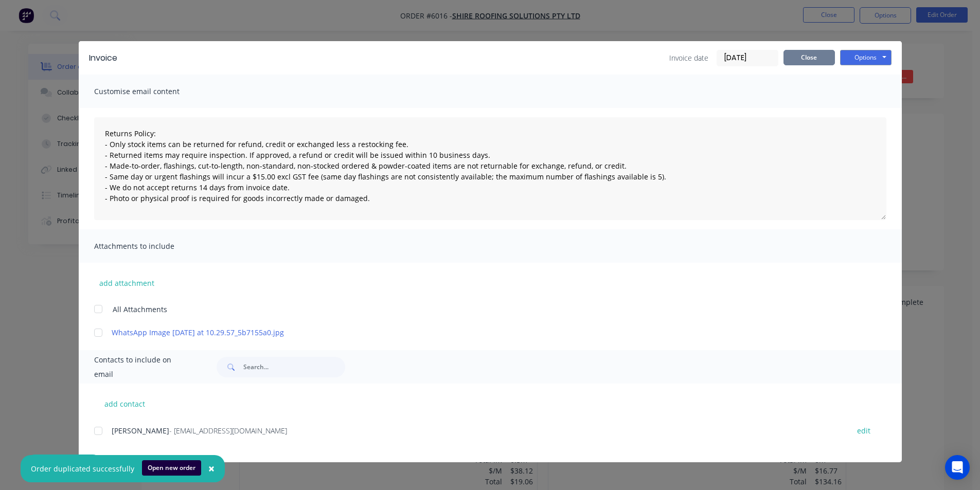 This screenshot has height=490, width=980. Describe the element at coordinates (126, 283) in the screenshot. I see `button: add attachment` at that location.